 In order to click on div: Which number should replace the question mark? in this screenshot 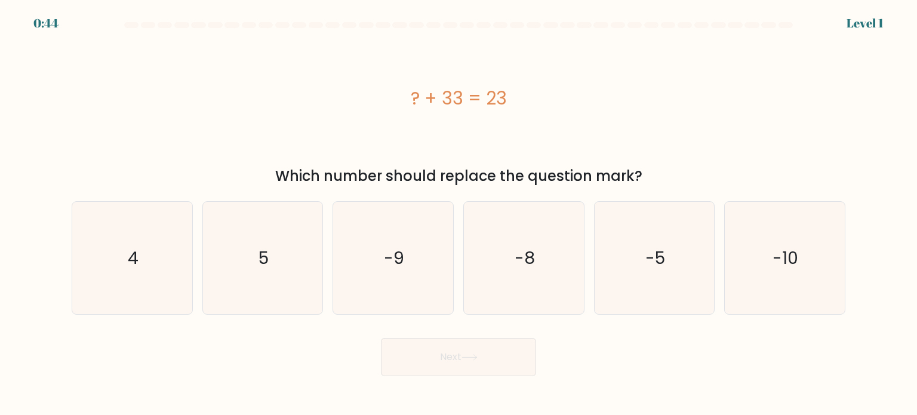, I will do `click(458, 176)`.